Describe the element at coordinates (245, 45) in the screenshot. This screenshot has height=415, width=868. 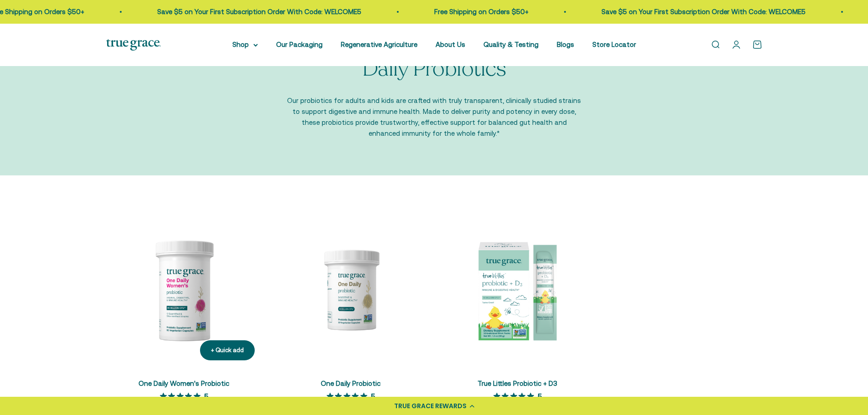
I see `summary: Shop` at that location.